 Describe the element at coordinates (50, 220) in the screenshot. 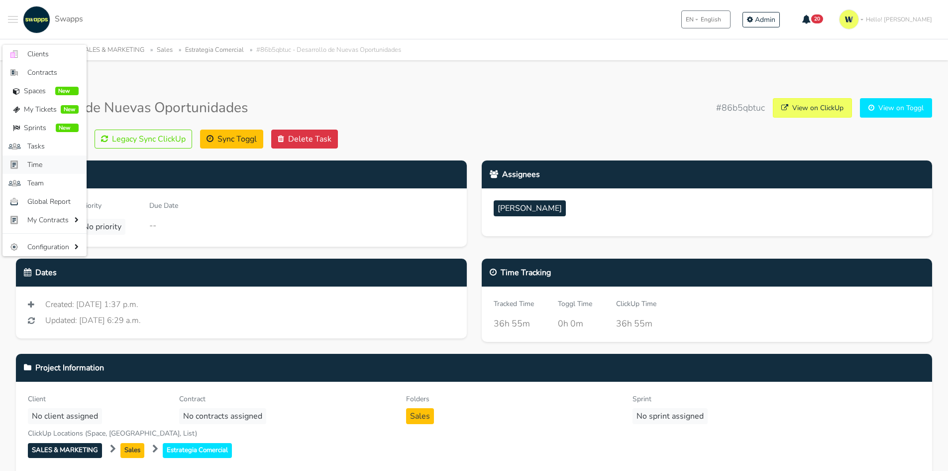

I see `span: My Contracts` at that location.